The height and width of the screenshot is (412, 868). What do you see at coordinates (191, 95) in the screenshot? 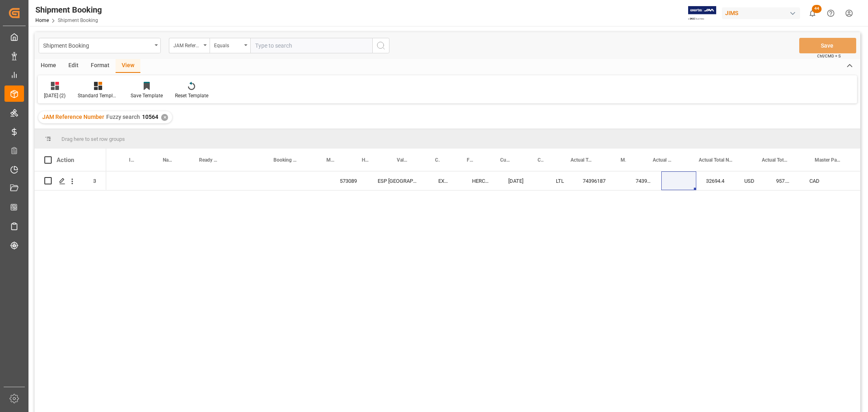
I see `div: Reset Template` at bounding box center [191, 95].